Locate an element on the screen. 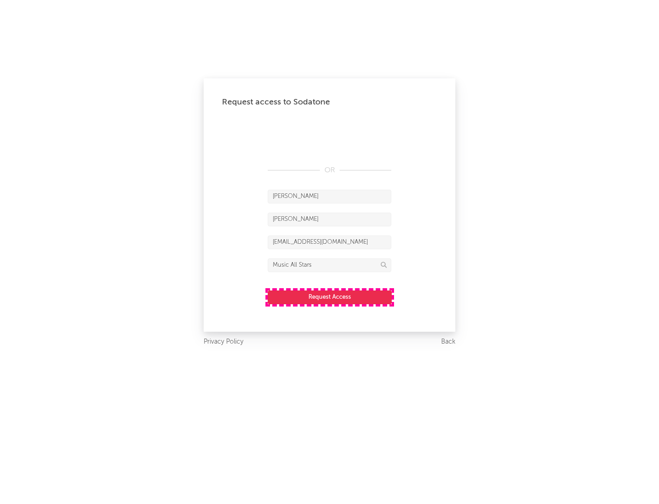 This screenshot has height=504, width=659. a: Privacy Policy is located at coordinates (223, 342).